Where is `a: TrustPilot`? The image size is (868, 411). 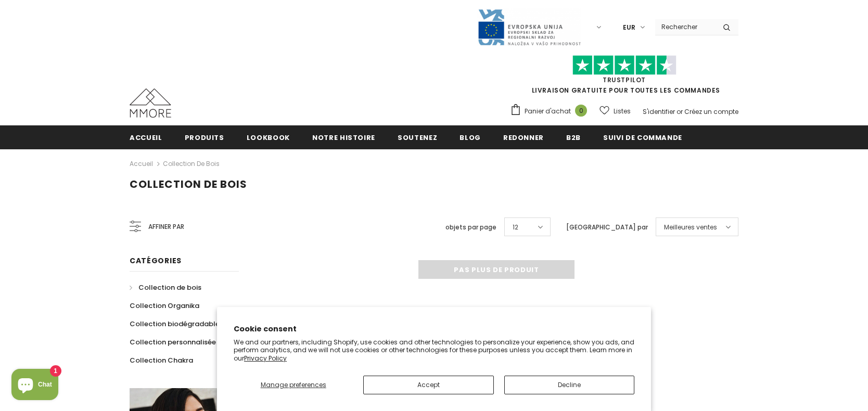 a: TrustPilot is located at coordinates (624, 80).